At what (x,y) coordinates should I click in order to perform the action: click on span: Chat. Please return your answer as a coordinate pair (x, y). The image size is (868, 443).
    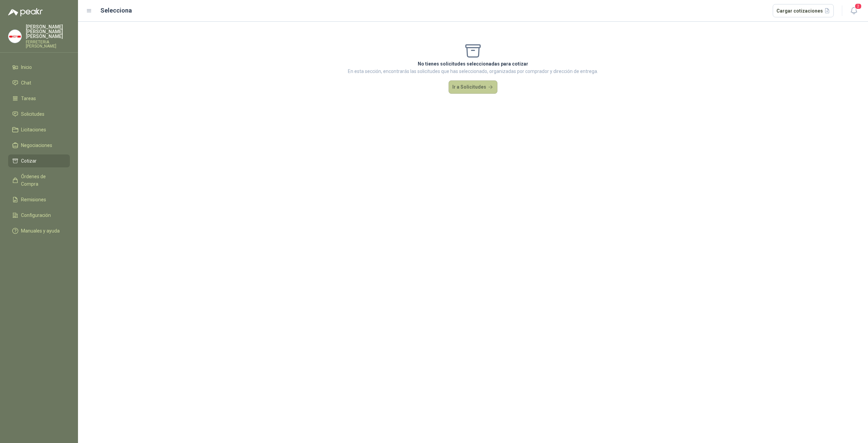
    Looking at the image, I should click on (26, 83).